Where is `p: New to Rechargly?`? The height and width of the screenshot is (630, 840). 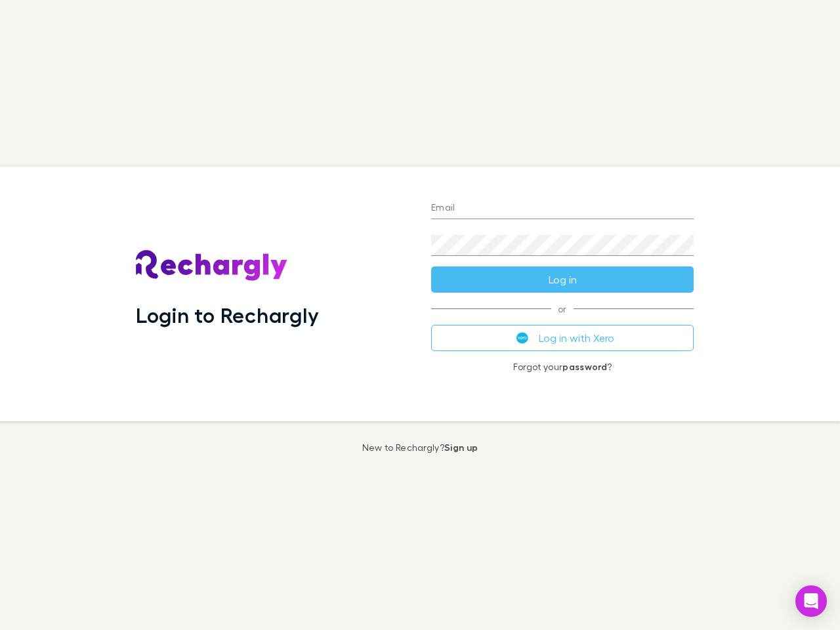 p: New to Rechargly? is located at coordinates (420, 447).